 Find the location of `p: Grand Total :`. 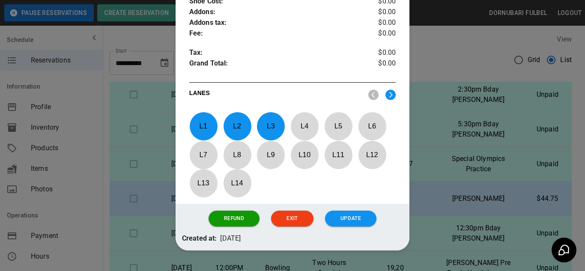

p: Grand Total : is located at coordinates (275, 65).